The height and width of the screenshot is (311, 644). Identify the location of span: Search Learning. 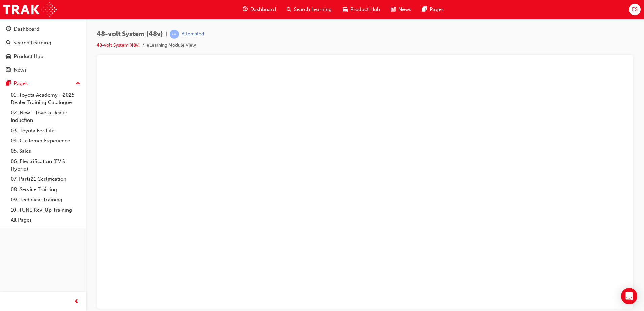
(313, 9).